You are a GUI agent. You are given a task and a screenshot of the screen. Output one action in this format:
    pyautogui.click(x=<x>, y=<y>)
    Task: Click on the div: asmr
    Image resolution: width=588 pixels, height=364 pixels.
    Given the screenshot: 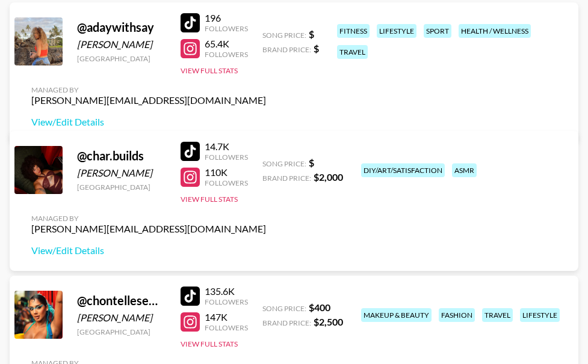 What is the action you would take?
    pyautogui.click(x=464, y=170)
    